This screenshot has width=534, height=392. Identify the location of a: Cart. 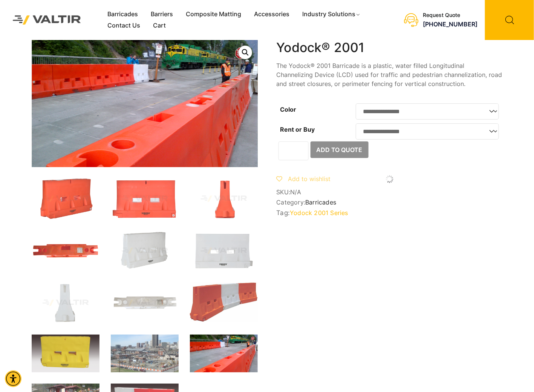
(160, 26).